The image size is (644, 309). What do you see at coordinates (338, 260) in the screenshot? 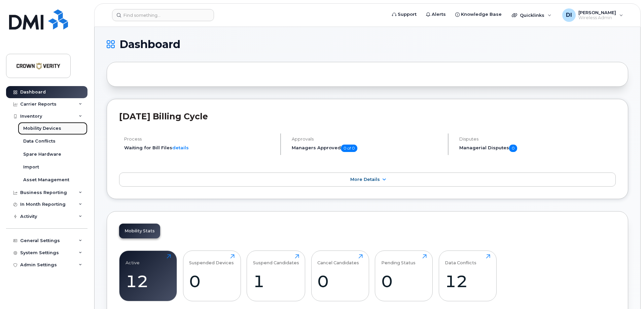
I see `div: Cancel Candidates` at bounding box center [338, 260].